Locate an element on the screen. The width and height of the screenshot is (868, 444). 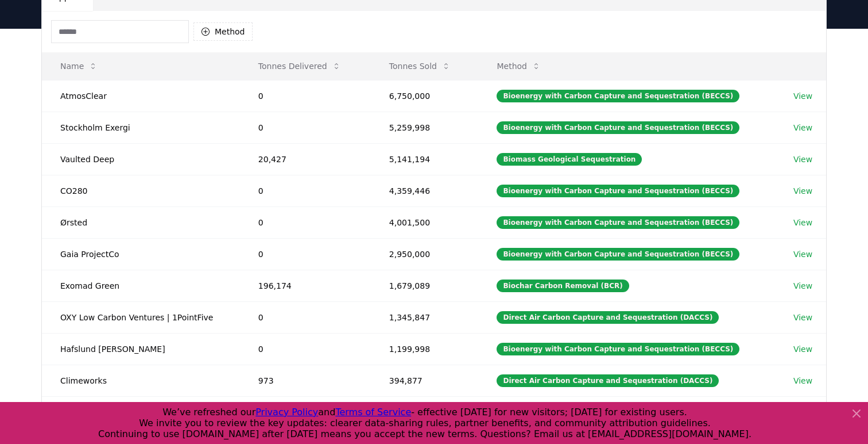
div: Biomass Geological Sequestration is located at coordinates (569, 159).